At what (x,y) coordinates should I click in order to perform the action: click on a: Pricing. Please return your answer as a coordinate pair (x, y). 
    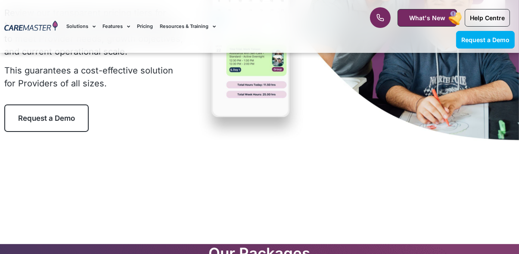
    Looking at the image, I should click on (145, 26).